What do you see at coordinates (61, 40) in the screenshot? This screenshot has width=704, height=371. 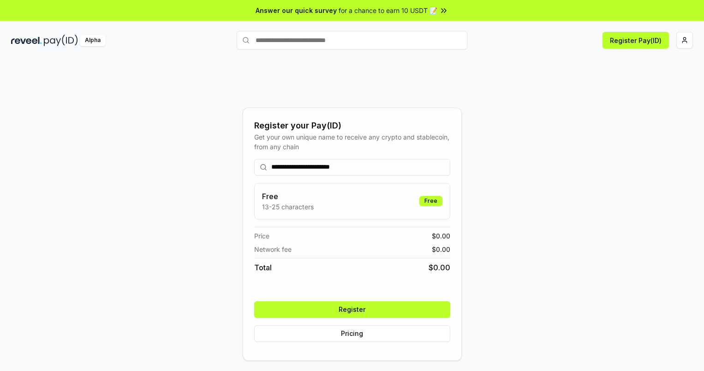 I see `img: pay_id` at bounding box center [61, 40].